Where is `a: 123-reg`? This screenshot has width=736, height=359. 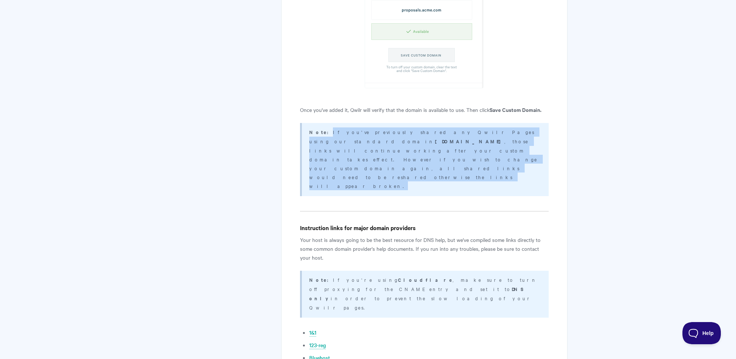
a: 123-reg is located at coordinates (317, 345).